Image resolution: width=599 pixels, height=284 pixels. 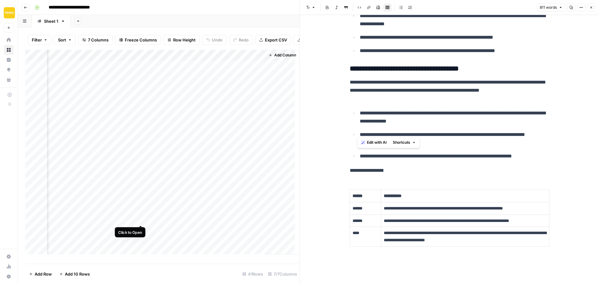 I want to click on span: Undo, so click(x=217, y=40).